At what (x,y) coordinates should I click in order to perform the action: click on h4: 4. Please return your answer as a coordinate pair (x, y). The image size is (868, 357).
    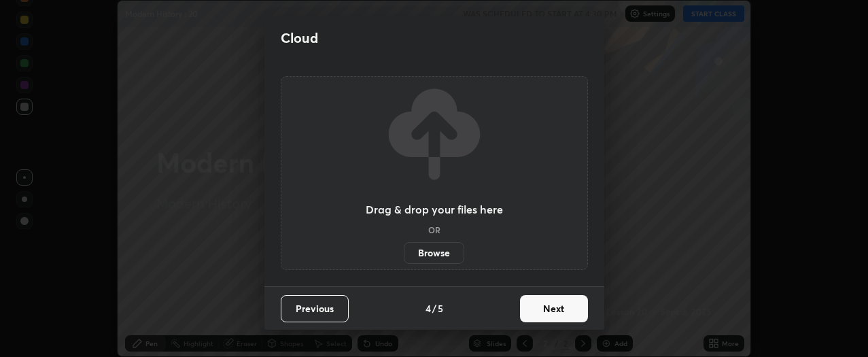
    Looking at the image, I should click on (429, 307).